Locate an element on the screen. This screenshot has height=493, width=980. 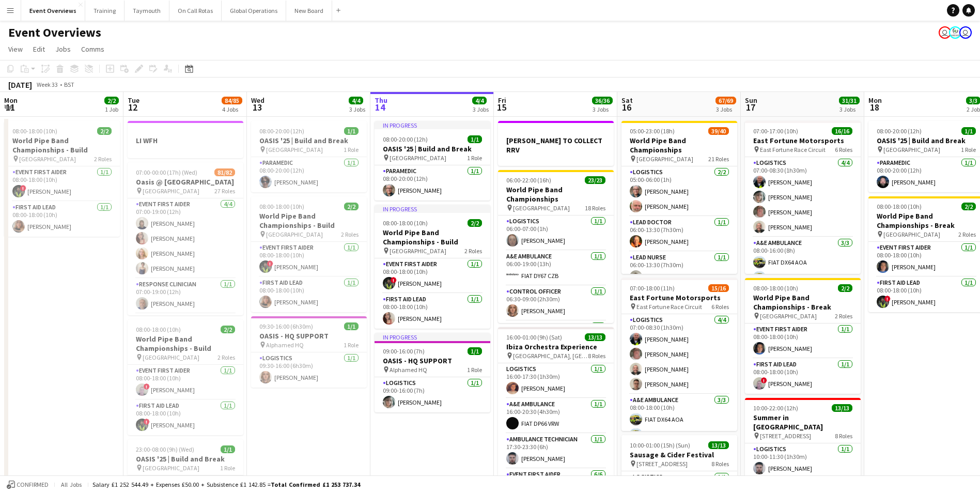
button: Training is located at coordinates (105, 11).